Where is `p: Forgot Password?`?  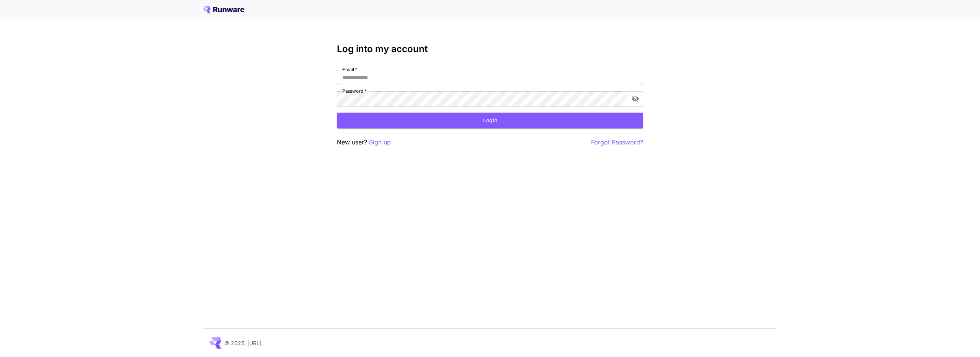 p: Forgot Password? is located at coordinates (617, 142).